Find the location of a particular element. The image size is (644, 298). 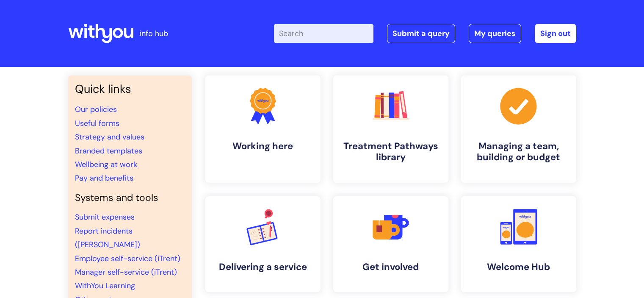

a: Treatment Pathways library is located at coordinates (391, 129).